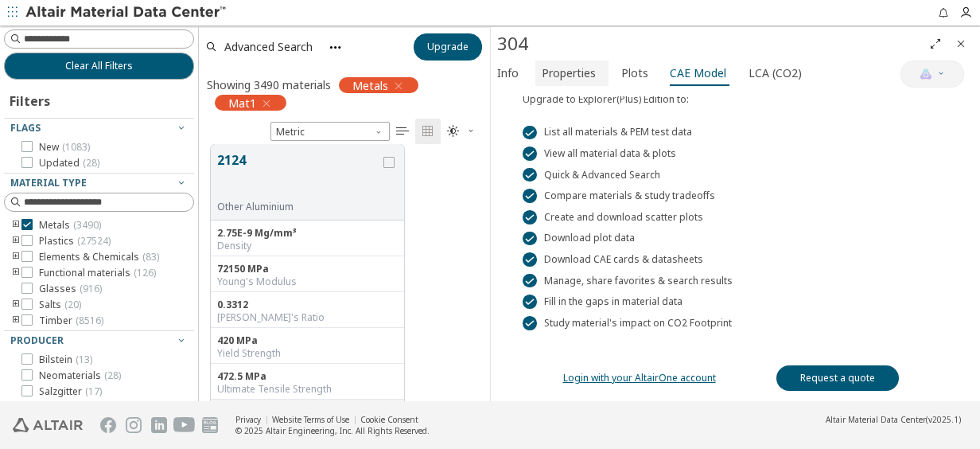  What do you see at coordinates (298, 207) in the screenshot?
I see `div: Other Aluminium` at bounding box center [298, 207].